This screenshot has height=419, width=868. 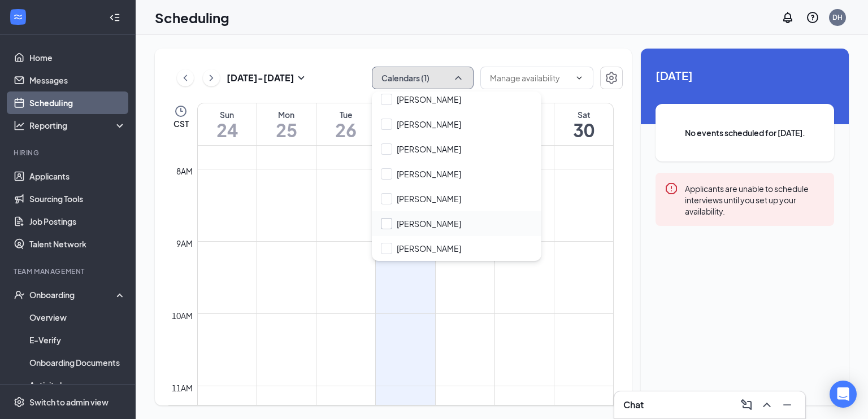 What do you see at coordinates (78, 57) in the screenshot?
I see `a: Home` at bounding box center [78, 57].